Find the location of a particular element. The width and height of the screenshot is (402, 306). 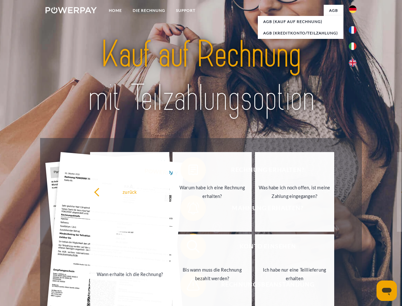

img: de is located at coordinates (353, 9).